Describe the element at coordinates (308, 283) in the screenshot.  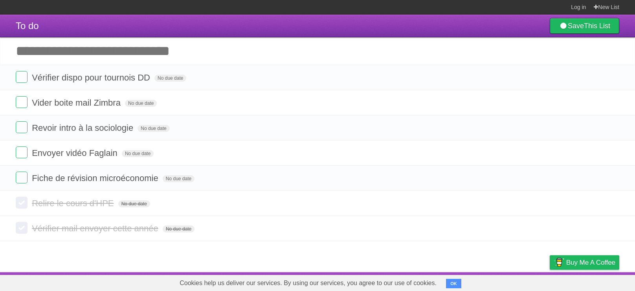
I see `span: Cookies help us deliver our services. By using our services, you agree to our use of cookies.` at that location.